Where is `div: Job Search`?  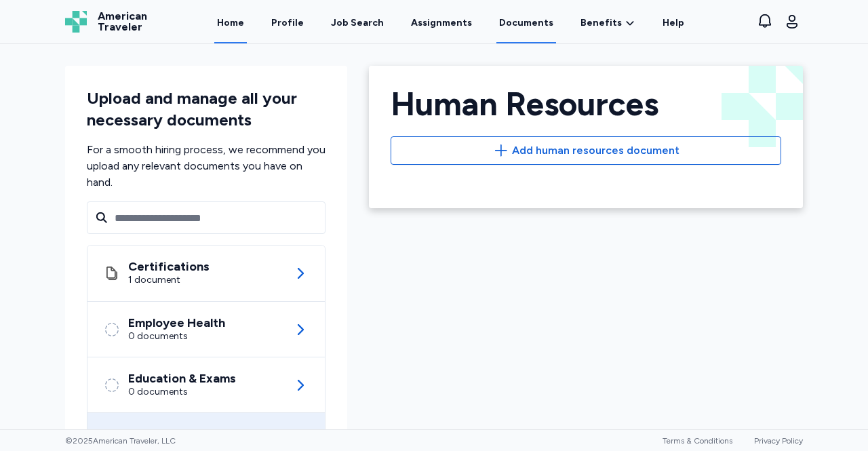
div: Job Search is located at coordinates (357, 23).